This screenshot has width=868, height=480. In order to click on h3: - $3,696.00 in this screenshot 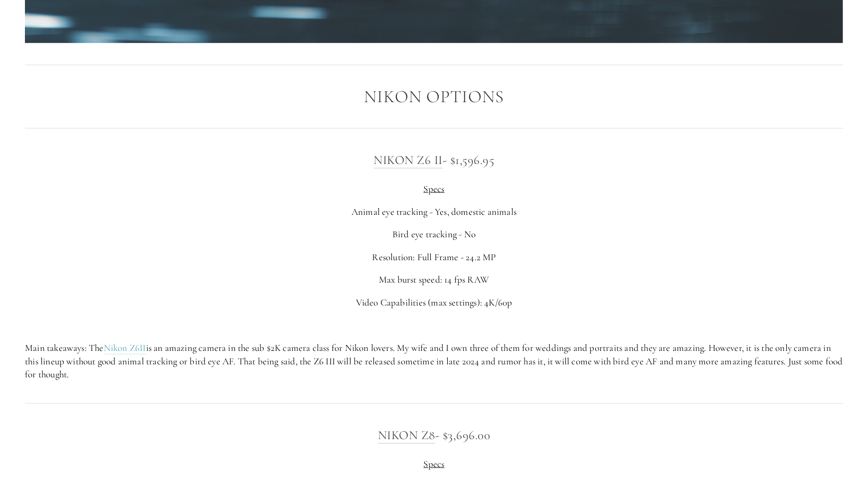, I will do `click(434, 436)`.